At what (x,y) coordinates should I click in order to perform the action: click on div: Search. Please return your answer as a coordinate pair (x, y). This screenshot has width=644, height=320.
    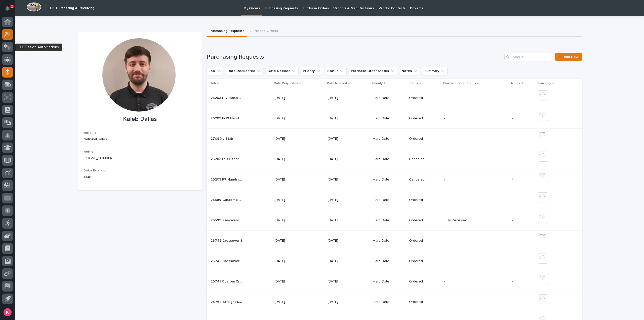
    Looking at the image, I should click on (528, 57).